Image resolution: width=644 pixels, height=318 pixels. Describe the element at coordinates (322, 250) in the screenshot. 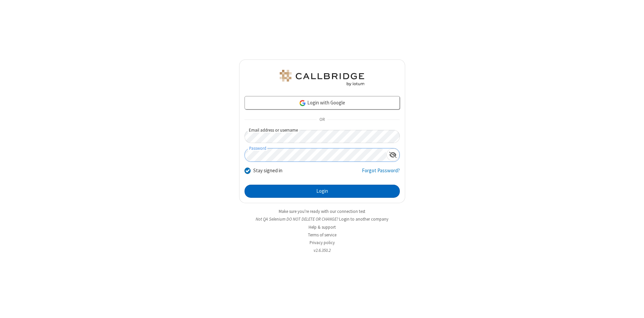

I see `li: v2.6.350.2` at that location.